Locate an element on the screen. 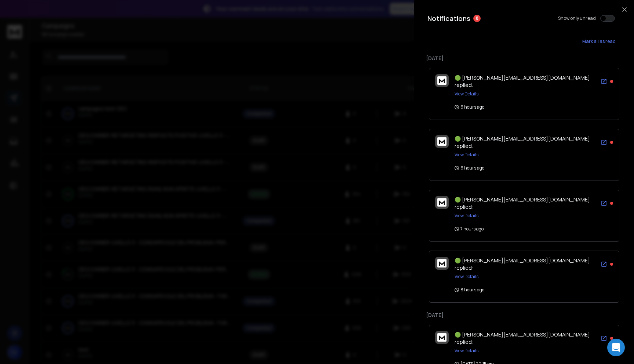 This screenshot has height=364, width=634. label: Show only unread is located at coordinates (577, 18).